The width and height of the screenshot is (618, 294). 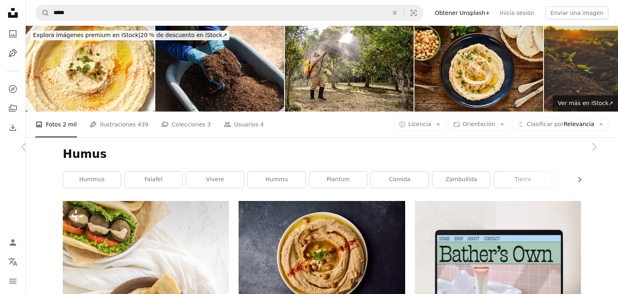 I want to click on span: 4, so click(x=262, y=124).